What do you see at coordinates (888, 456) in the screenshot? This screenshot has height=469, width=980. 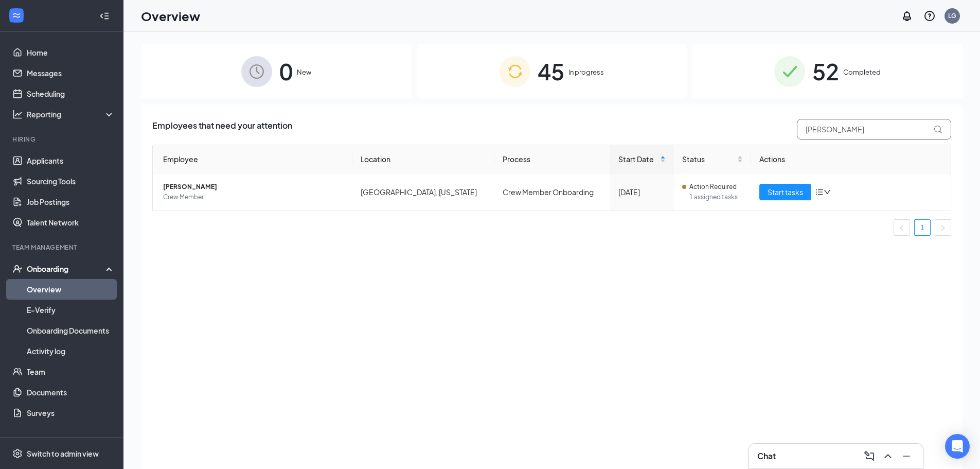 I see `svg: ChevronUp` at bounding box center [888, 456].